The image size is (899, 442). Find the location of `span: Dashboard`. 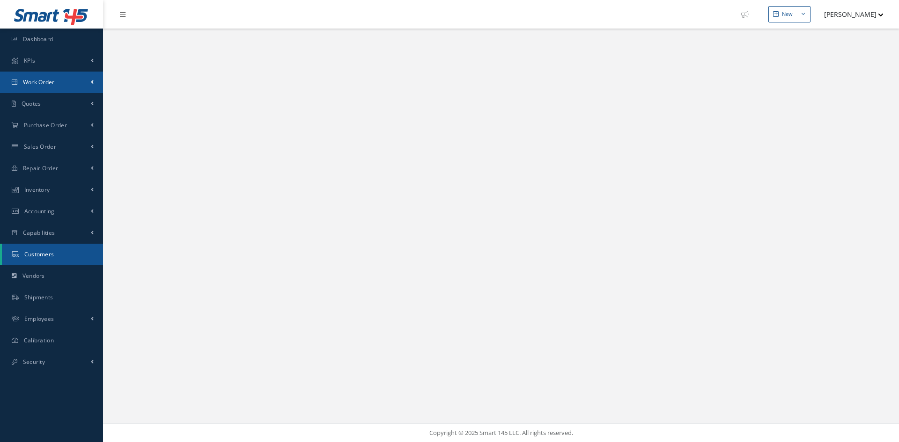

span: Dashboard is located at coordinates (38, 39).